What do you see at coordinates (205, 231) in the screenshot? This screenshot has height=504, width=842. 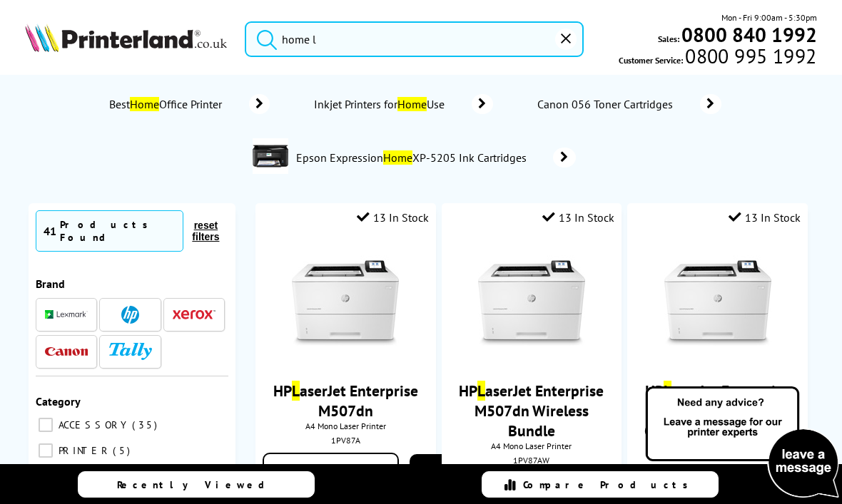 I see `button: reset filters` at bounding box center [205, 231].